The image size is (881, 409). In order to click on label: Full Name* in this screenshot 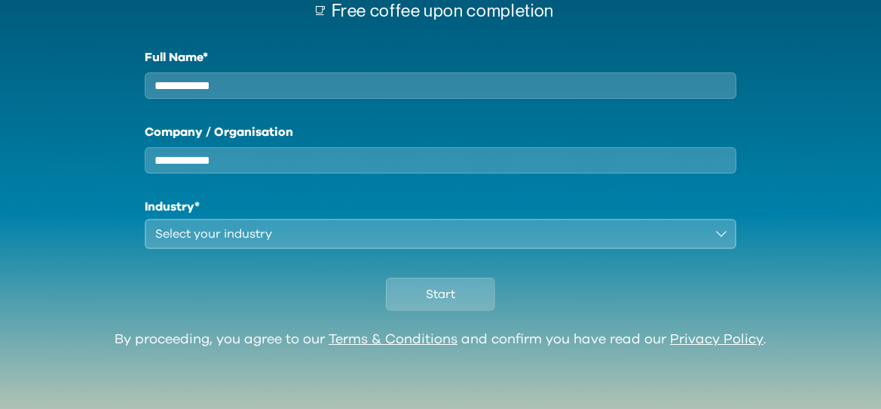, I will do `click(440, 57)`.